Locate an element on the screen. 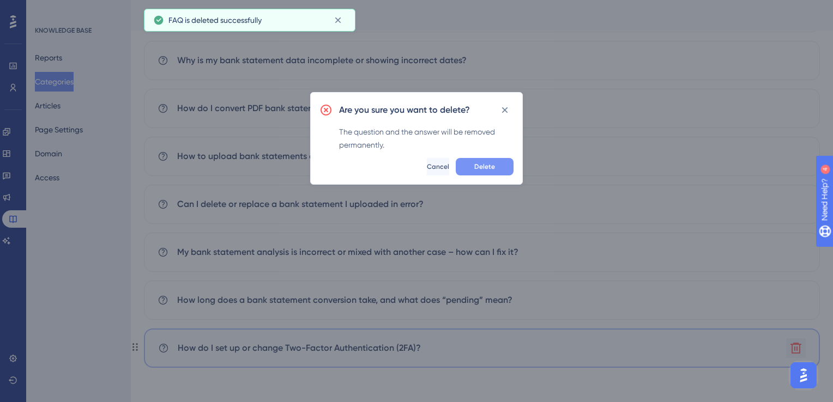 This screenshot has height=402, width=833. div: 4 is located at coordinates (77, 10).